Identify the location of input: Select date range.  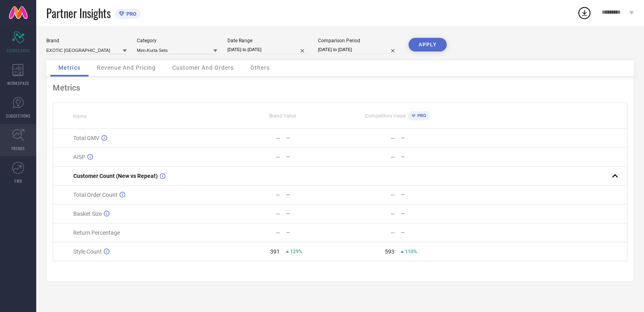
(268, 50).